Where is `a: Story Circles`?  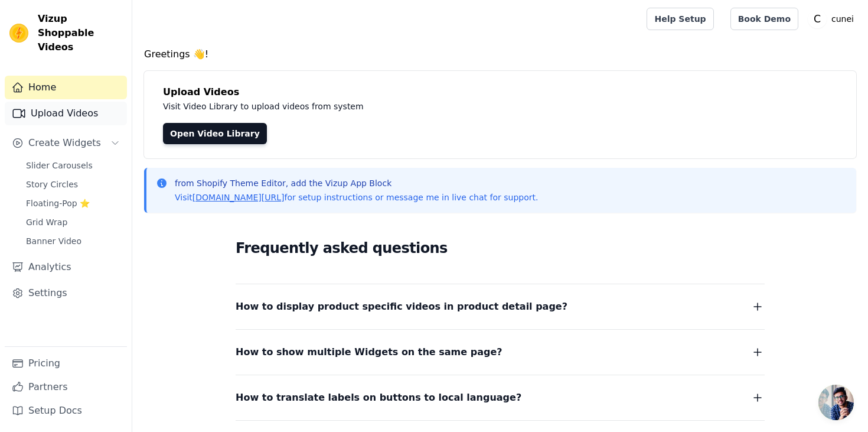 a: Story Circles is located at coordinates (73, 185).